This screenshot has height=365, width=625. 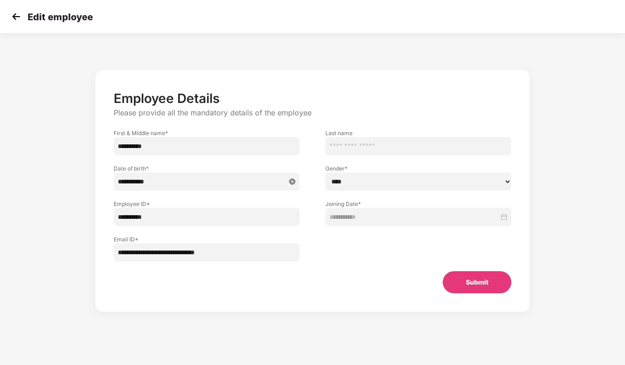 I want to click on img: svg+xml;base64,PHN2ZyB4bWxucz0iaHR0cDovL3d3dy53My5vcmcvMjAwMC9zdmciIHdpZHRoPSIzMCIgaGVpZ2h0PSIzMC..., so click(x=16, y=17).